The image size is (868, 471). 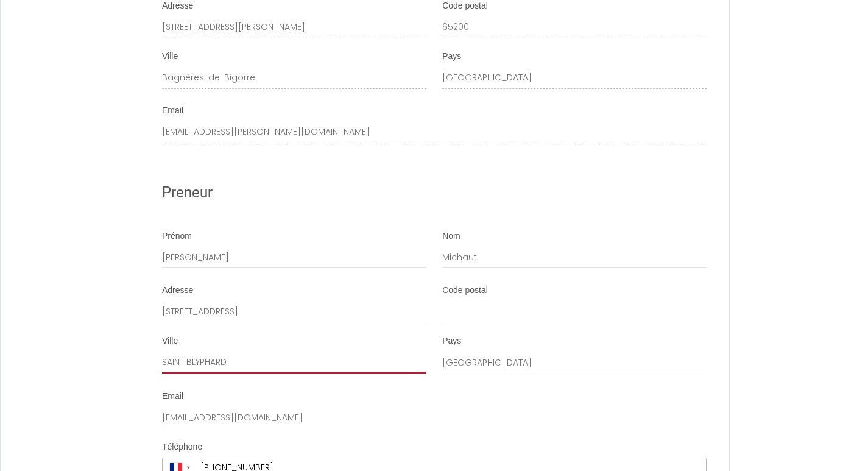 I want to click on label: Adresse, so click(x=177, y=291).